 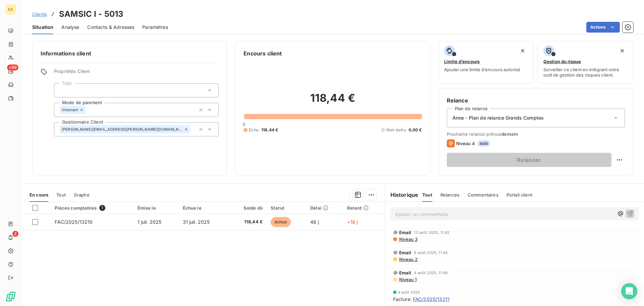 I want to click on span: En cours, so click(x=39, y=195).